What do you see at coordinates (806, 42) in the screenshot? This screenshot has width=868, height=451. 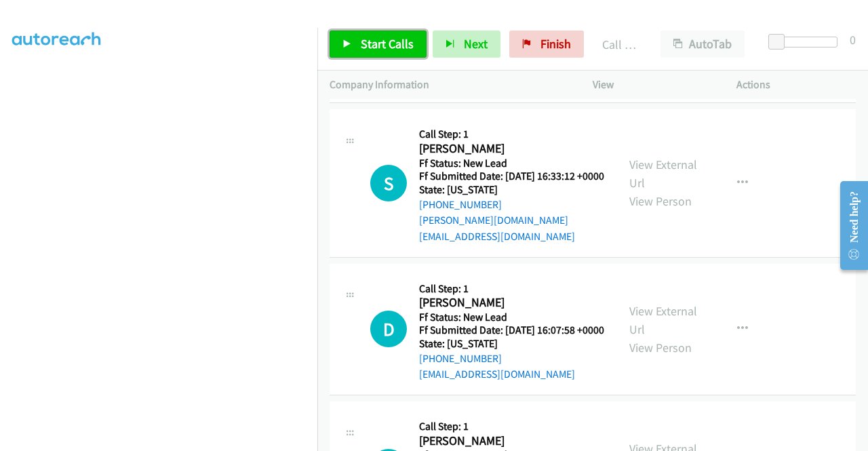 I see `div: Delay between calls (in seconds)` at bounding box center [806, 42].